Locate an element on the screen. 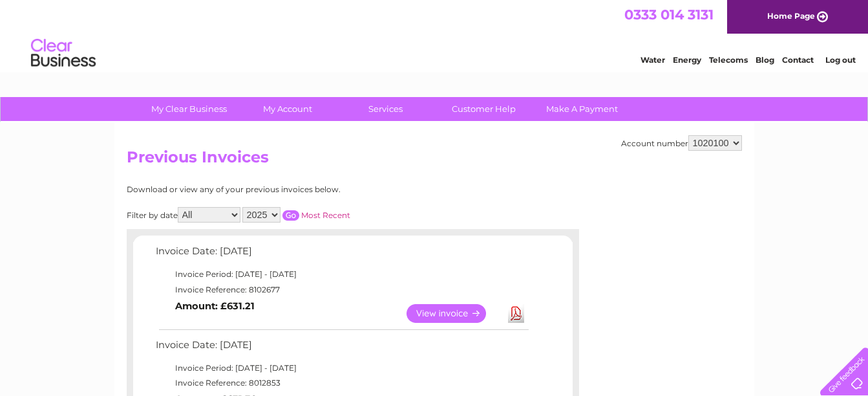 This screenshot has height=396, width=868. img: logo.png is located at coordinates (63, 53).